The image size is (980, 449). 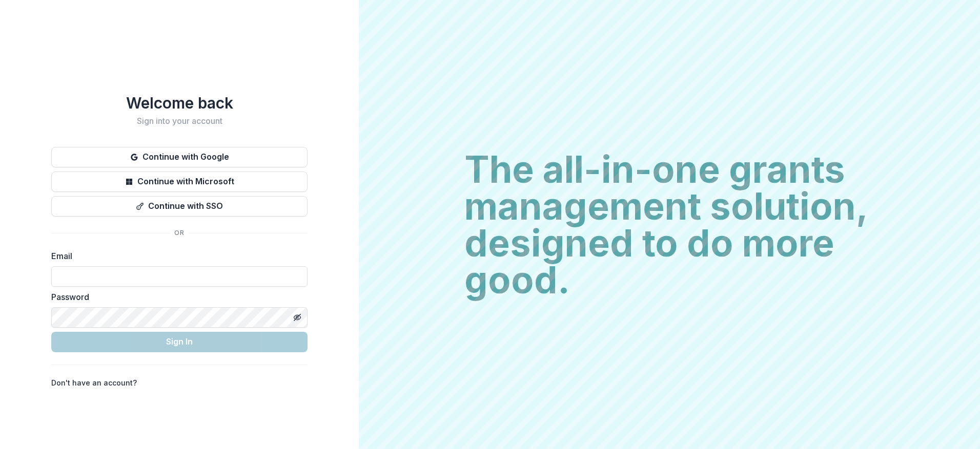 What do you see at coordinates (180, 158) in the screenshot?
I see `button: Continue with Google` at bounding box center [180, 158].